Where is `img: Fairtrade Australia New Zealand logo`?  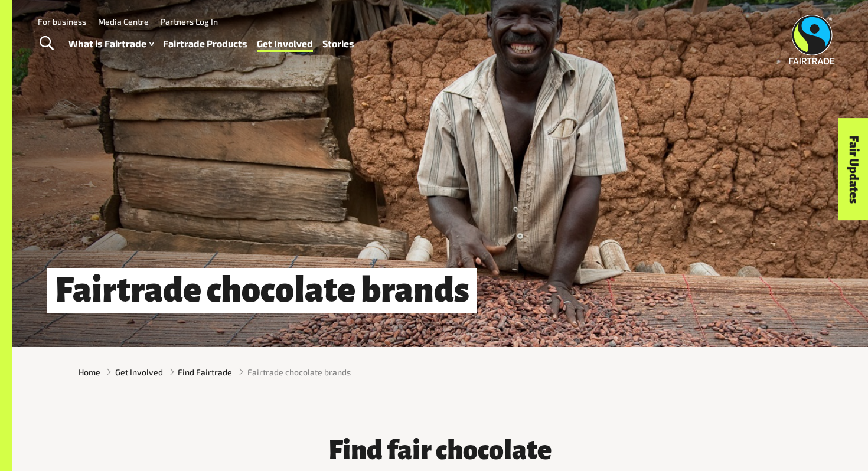
img: Fairtrade Australia New Zealand logo is located at coordinates (812, 40).